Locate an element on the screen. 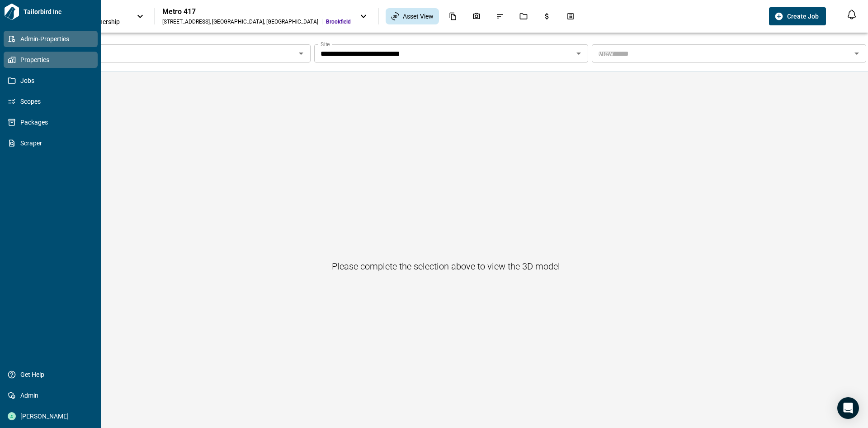  span: Scraper is located at coordinates (53, 143).